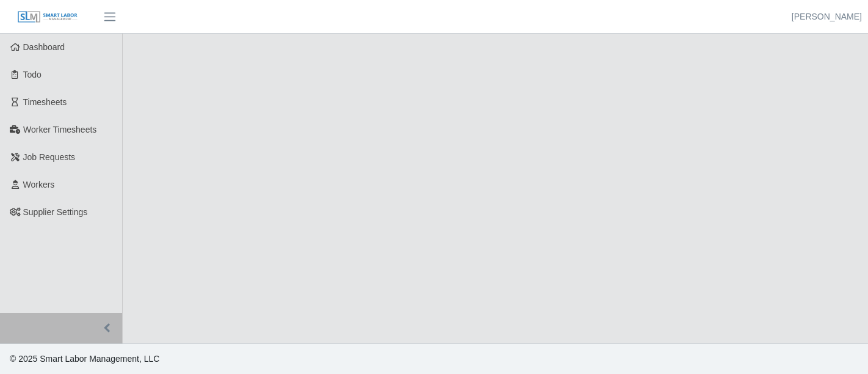  Describe the element at coordinates (84, 358) in the screenshot. I see `span: © 2025 Smart Labor Management, LLC` at that location.